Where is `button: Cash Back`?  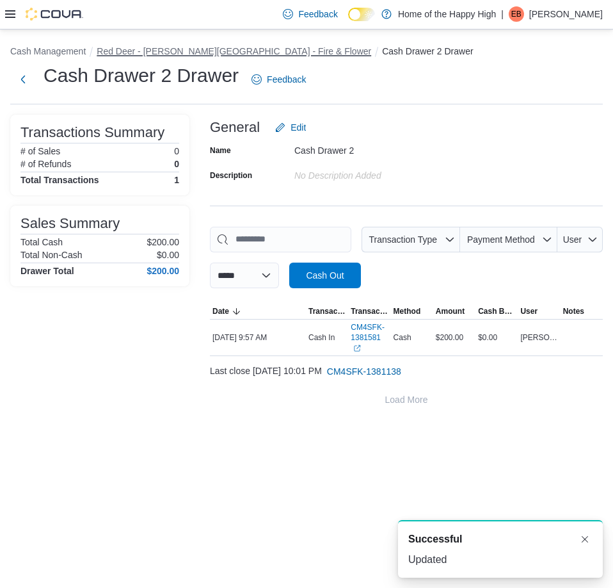
button: Cash Back is located at coordinates (497, 311).